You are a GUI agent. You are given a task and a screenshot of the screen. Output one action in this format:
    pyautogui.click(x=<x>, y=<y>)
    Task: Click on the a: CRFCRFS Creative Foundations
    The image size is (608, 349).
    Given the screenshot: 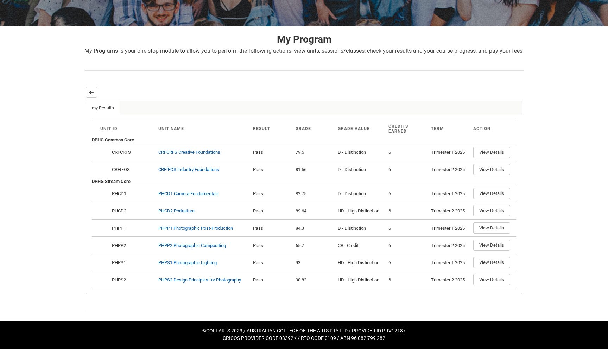 What is the action you would take?
    pyautogui.click(x=189, y=152)
    